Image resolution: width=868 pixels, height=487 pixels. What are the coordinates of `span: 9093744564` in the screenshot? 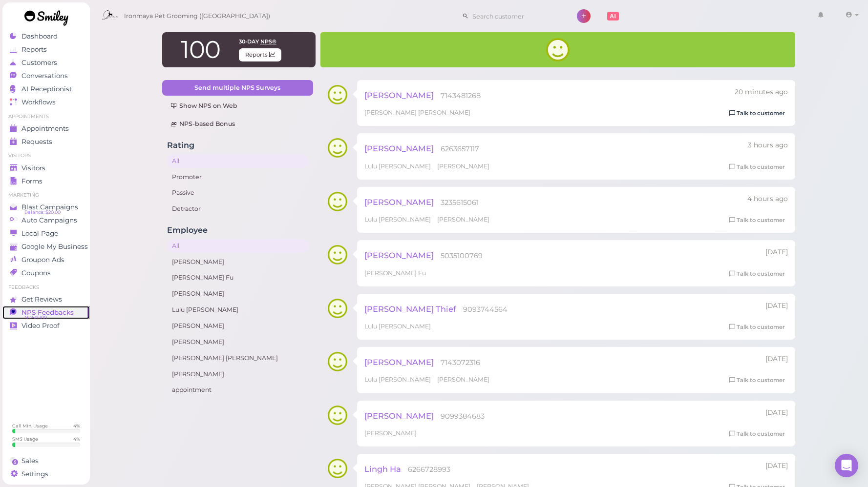 It's located at (485, 310).